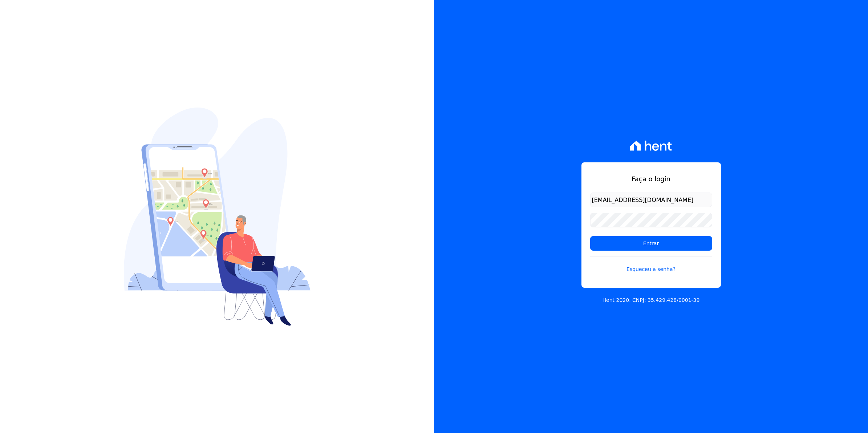  I want to click on input: Email, so click(652, 200).